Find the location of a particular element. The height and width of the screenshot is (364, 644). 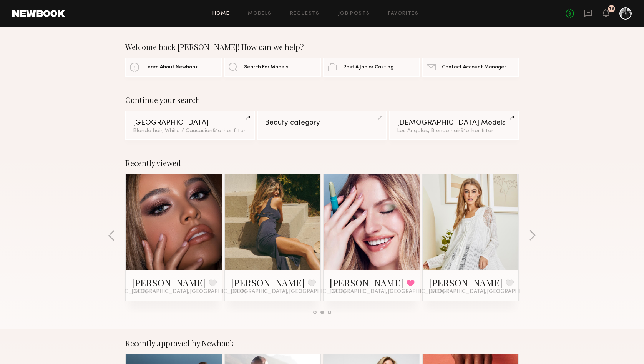

div: Recently viewed is located at coordinates (322, 163).